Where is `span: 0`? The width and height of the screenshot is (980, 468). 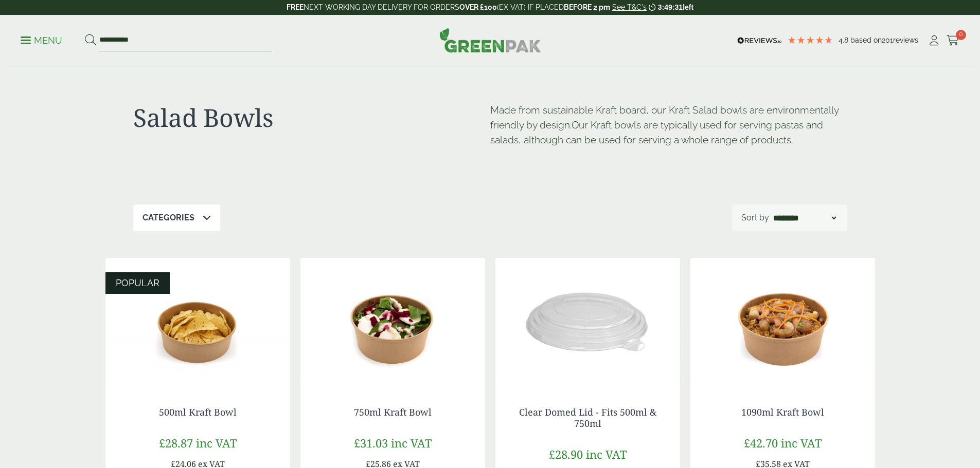 span: 0 is located at coordinates (962, 35).